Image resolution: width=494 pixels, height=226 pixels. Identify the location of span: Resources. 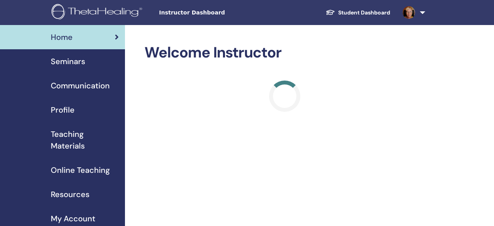
(70, 194).